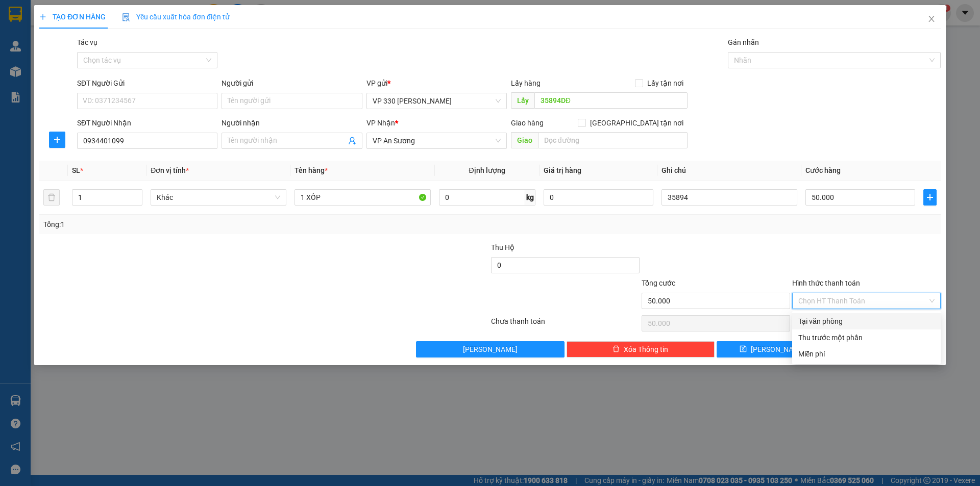 This screenshot has width=980, height=486. What do you see at coordinates (665, 83) in the screenshot?
I see `span: Lấy tận nơi` at bounding box center [665, 83].